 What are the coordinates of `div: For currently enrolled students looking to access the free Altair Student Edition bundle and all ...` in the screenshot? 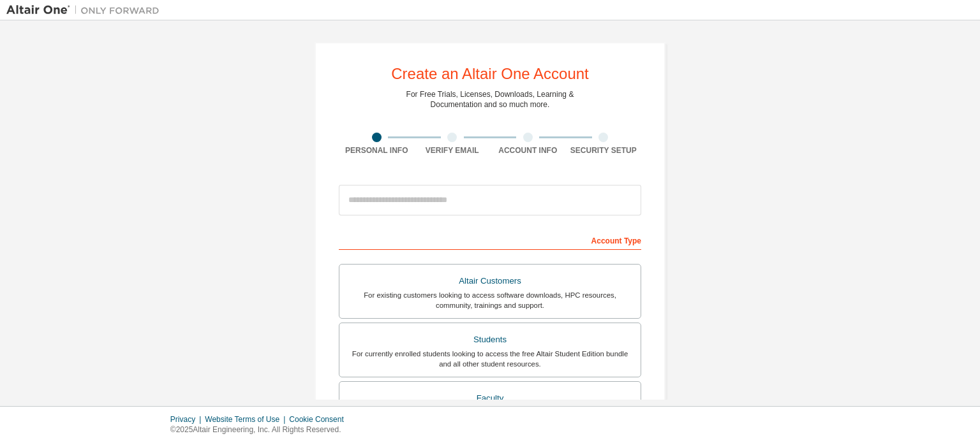 It's located at (490, 359).